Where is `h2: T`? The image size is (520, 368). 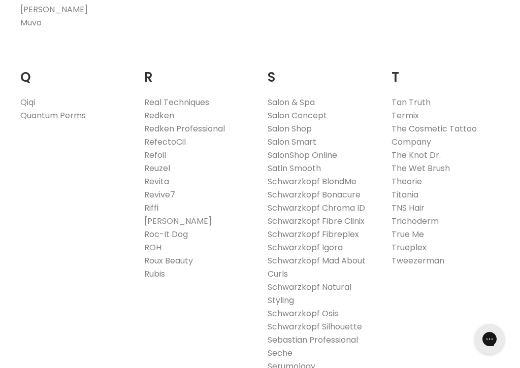 h2: T is located at coordinates (446, 71).